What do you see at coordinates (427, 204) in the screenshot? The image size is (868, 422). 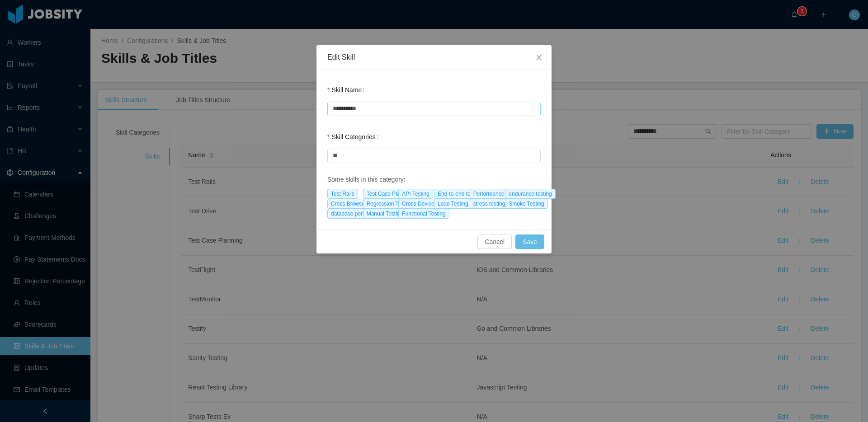 I see `span: Cross Device Testing` at bounding box center [427, 204].